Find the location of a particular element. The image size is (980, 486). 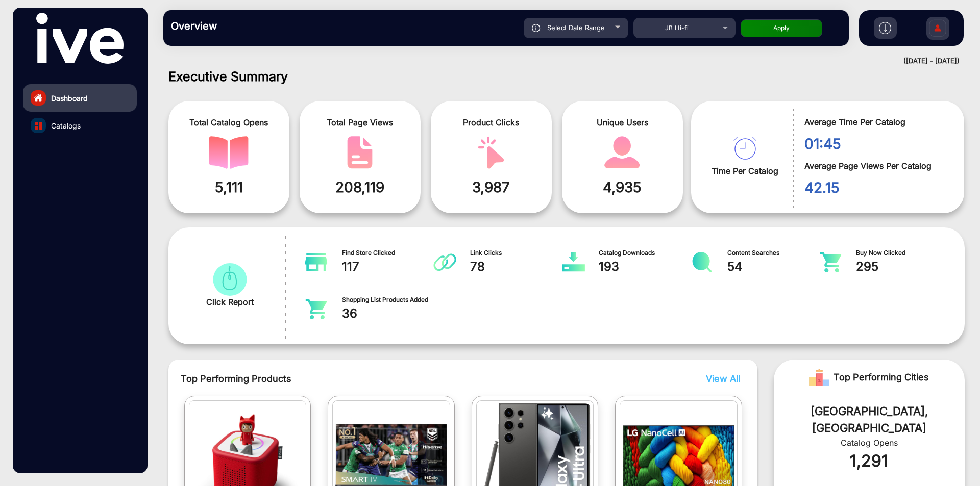

button: View All is located at coordinates (720, 379).